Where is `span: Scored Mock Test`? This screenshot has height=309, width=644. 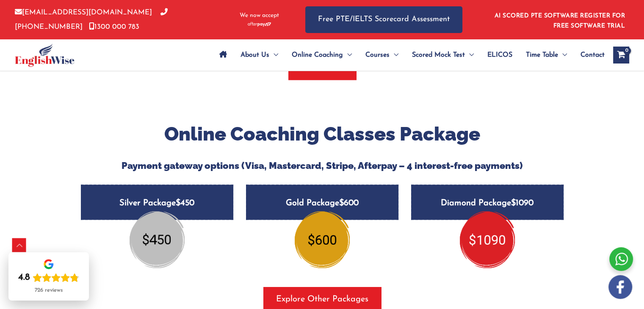
span: Scored Mock Test is located at coordinates (438, 55).